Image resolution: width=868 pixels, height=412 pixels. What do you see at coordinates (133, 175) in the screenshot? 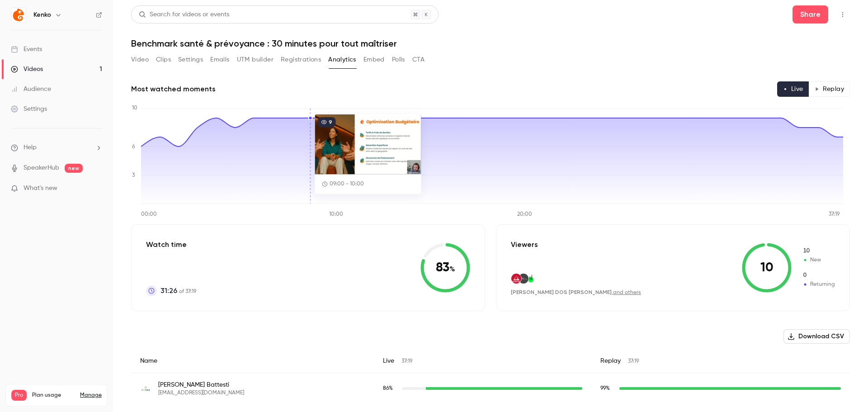
I see `tspan: 3` at bounding box center [133, 175].